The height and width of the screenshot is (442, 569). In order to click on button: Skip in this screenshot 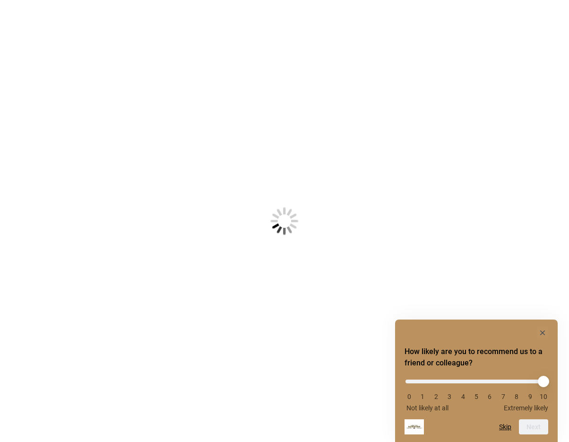, I will do `click(505, 426)`.